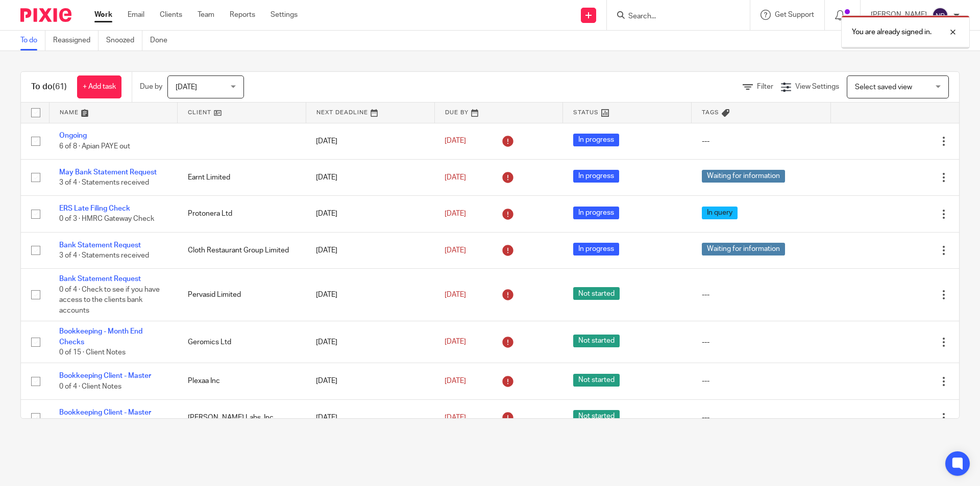 The width and height of the screenshot is (980, 486). What do you see at coordinates (99, 86) in the screenshot?
I see `a: + Add task` at bounding box center [99, 86].